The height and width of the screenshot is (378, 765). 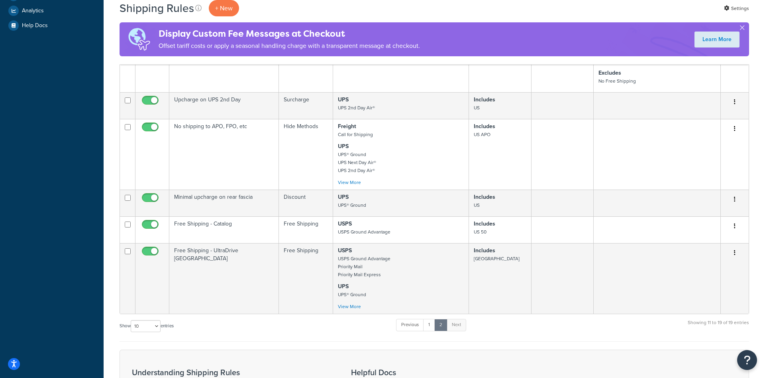 I want to click on select: Showentries, so click(x=146, y=326).